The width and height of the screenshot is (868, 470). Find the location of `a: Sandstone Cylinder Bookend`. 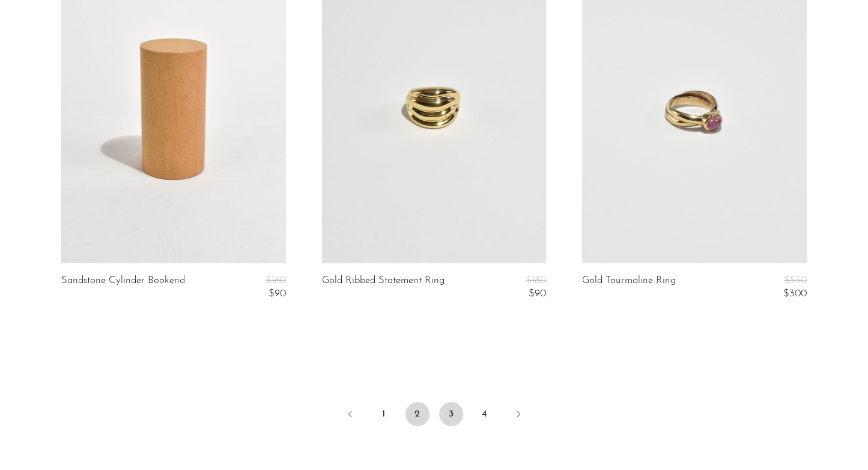

a: Sandstone Cylinder Bookend is located at coordinates (123, 287).